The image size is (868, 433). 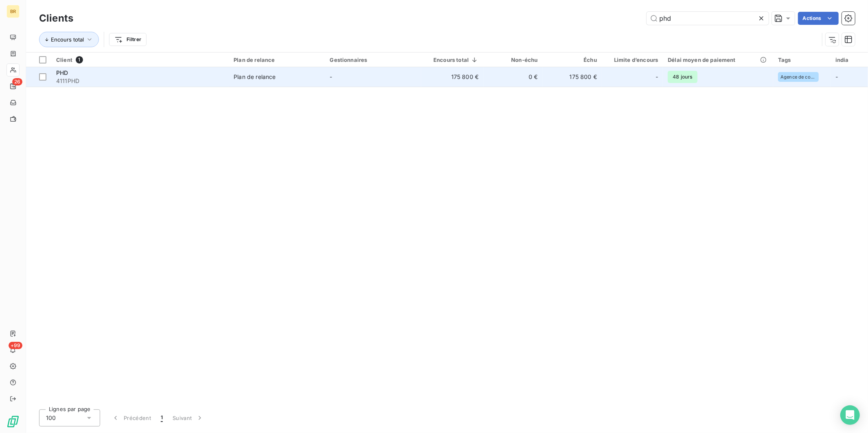 I want to click on div: Open Intercom Messenger, so click(x=850, y=415).